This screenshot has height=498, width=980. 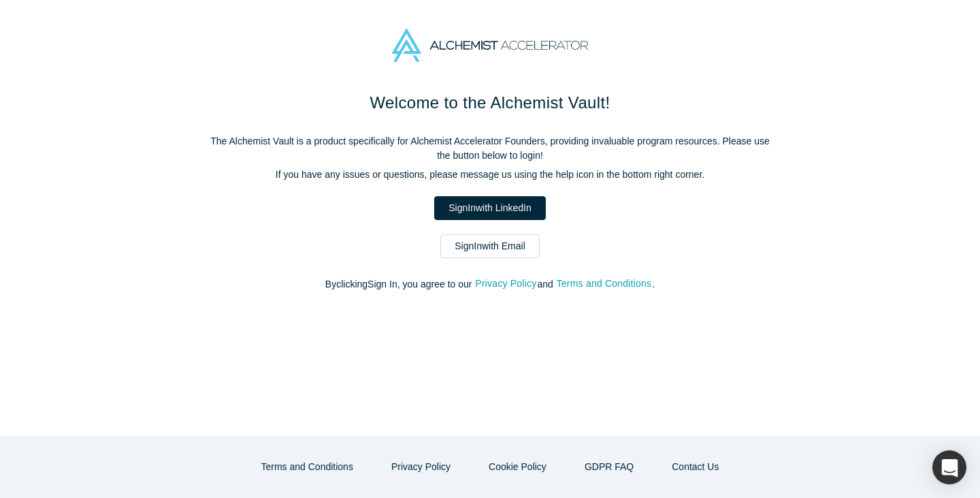 I want to click on button: Cookie Policy, so click(x=517, y=467).